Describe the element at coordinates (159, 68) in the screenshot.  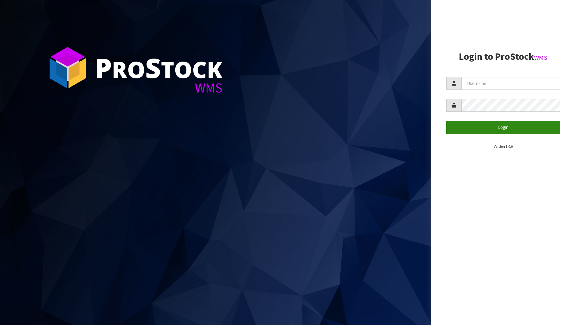
I see `div: ro tock` at that location.